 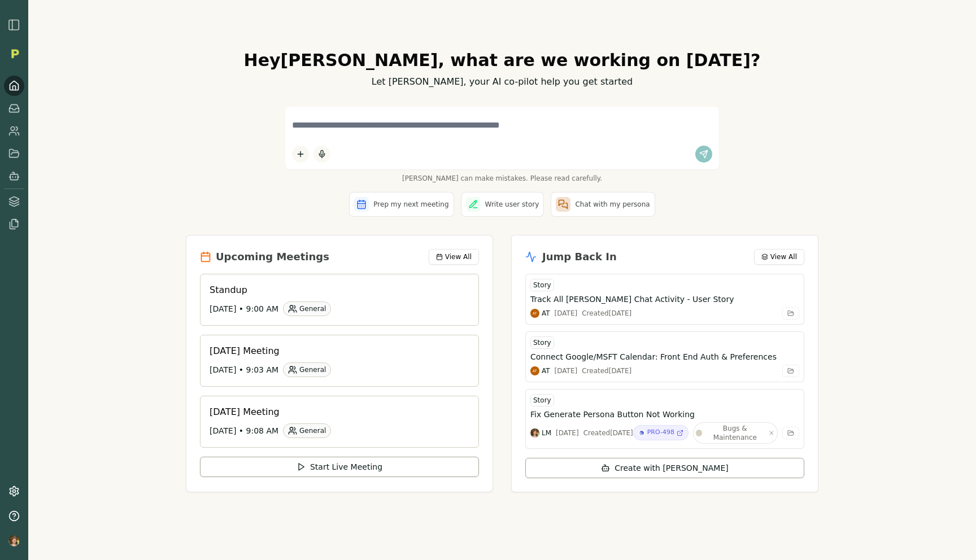 What do you see at coordinates (735, 433) in the screenshot?
I see `span: Bugs & Maintenance` at bounding box center [735, 433].